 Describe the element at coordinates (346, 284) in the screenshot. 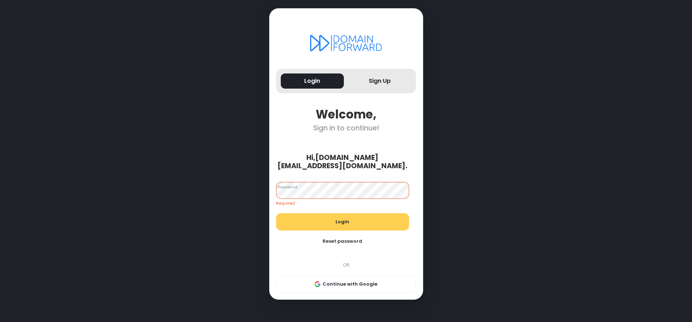

I see `button: Continue with Google` at that location.